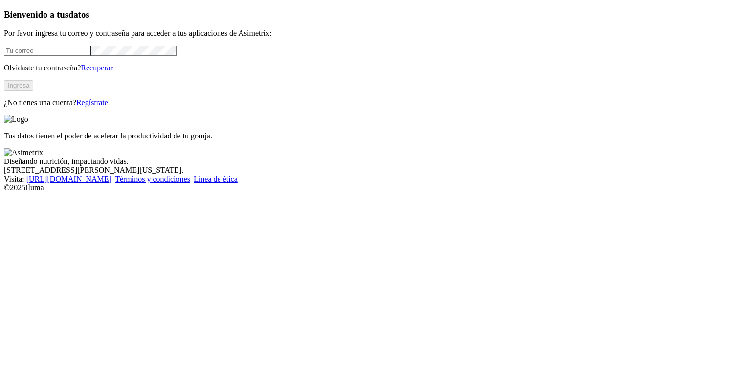  What do you see at coordinates (373, 68) in the screenshot?
I see `p: Olvidaste tu contraseña?` at bounding box center [373, 68].